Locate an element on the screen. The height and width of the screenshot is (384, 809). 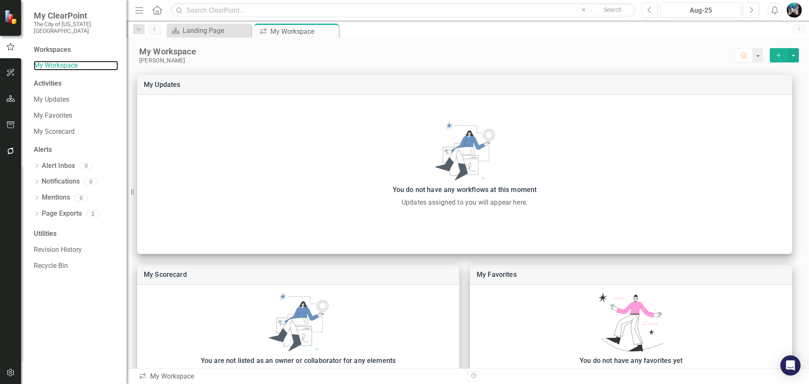
div: Open Intercom Messenger is located at coordinates (790, 365).